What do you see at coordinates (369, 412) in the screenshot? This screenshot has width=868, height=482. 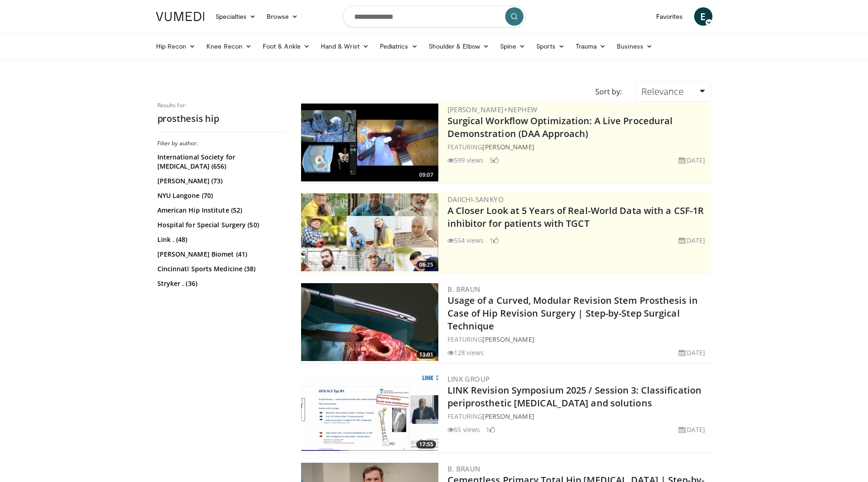 I see `a: 17:55` at bounding box center [369, 412].